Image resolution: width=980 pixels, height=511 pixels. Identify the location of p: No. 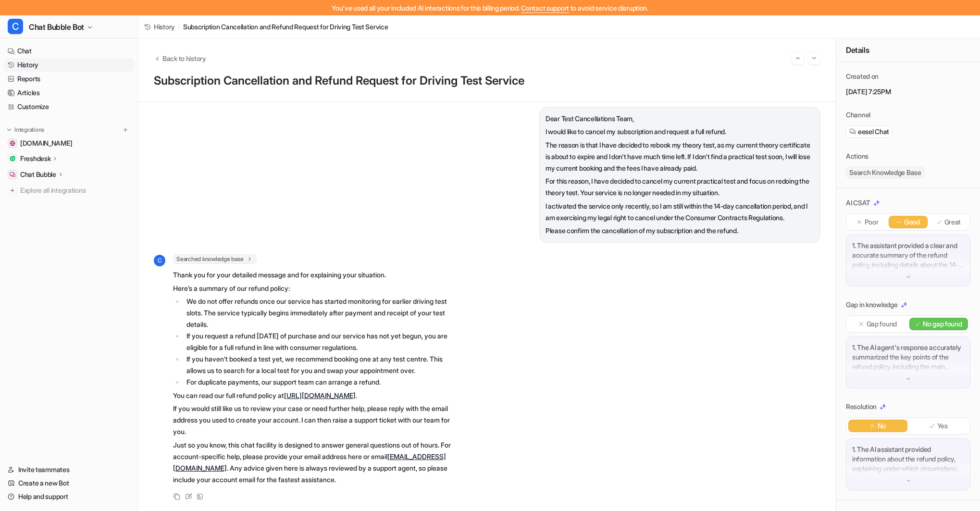
(882, 426).